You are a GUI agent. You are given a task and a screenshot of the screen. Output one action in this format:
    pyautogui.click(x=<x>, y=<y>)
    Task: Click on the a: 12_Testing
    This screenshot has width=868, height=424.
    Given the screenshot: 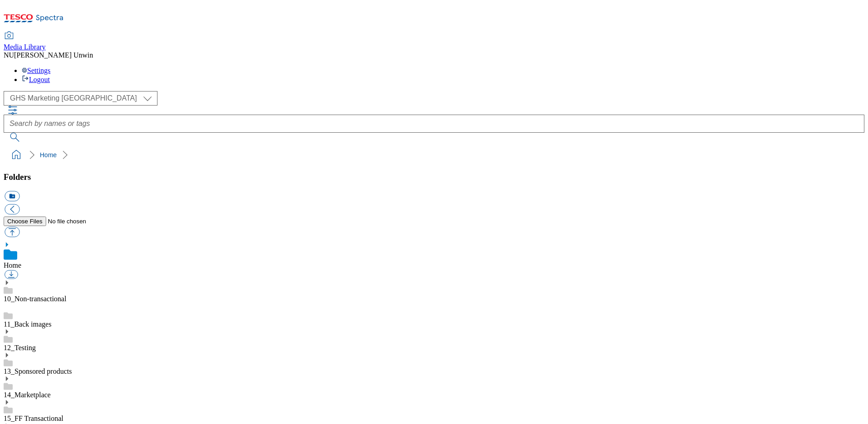 What is the action you would take?
    pyautogui.click(x=19, y=348)
    